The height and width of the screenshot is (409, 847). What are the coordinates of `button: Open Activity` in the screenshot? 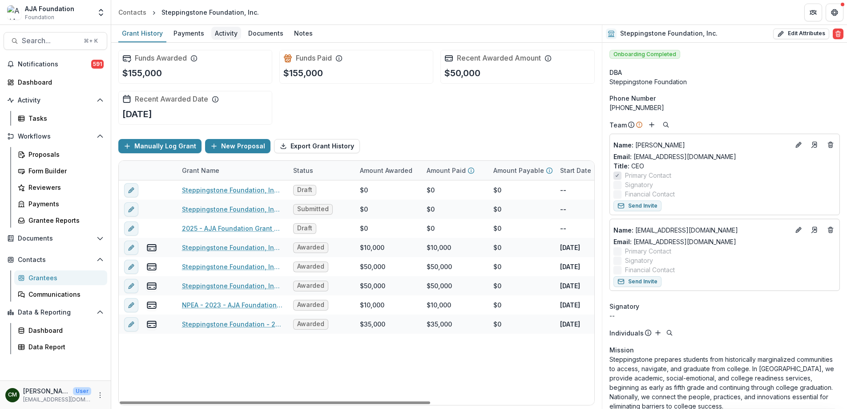 It's located at (55, 100).